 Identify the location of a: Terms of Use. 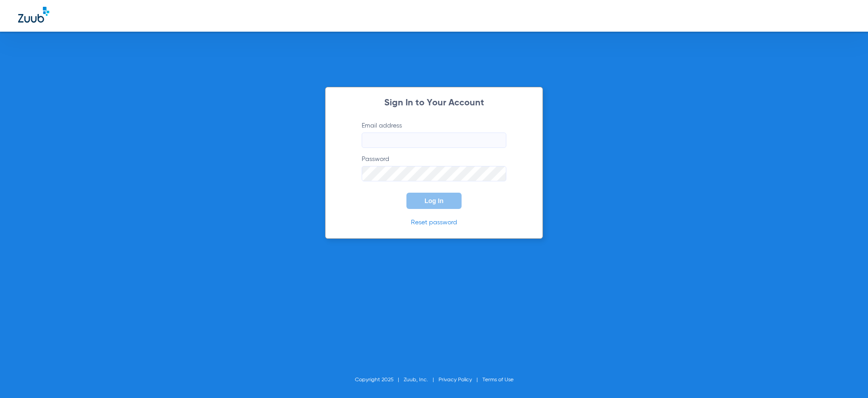
(497, 380).